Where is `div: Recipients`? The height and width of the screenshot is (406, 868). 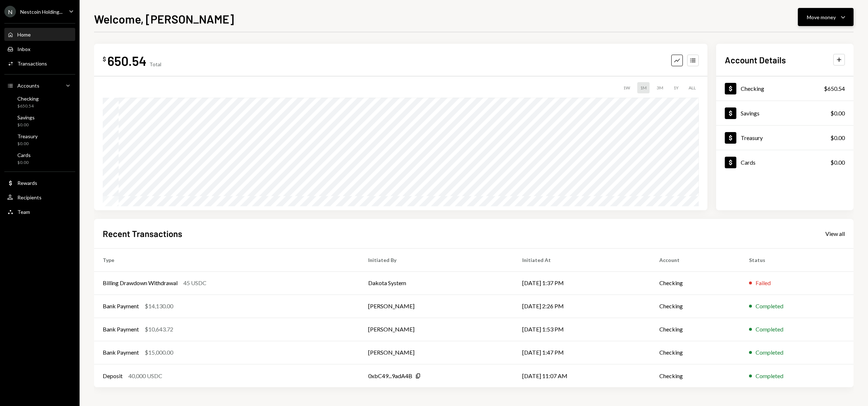
div: Recipients is located at coordinates (29, 197).